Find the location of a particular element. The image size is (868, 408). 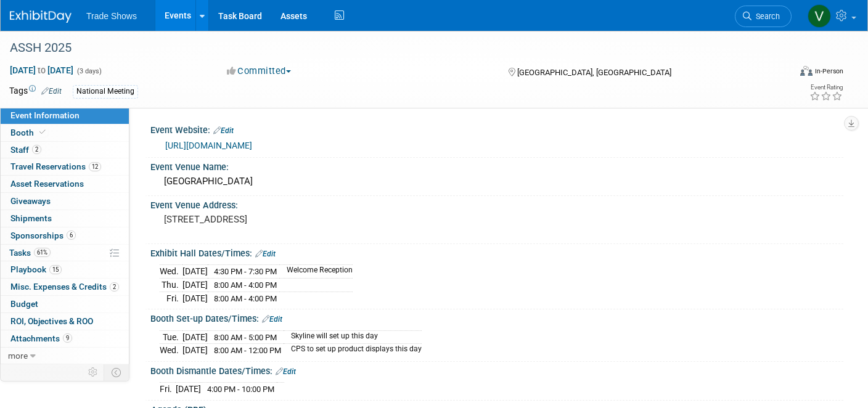

span: (3 days) is located at coordinates (89, 71).